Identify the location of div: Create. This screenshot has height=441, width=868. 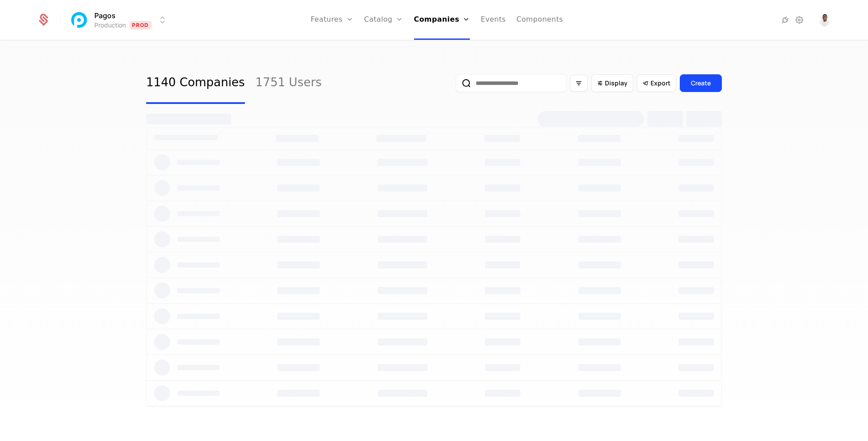
(700, 83).